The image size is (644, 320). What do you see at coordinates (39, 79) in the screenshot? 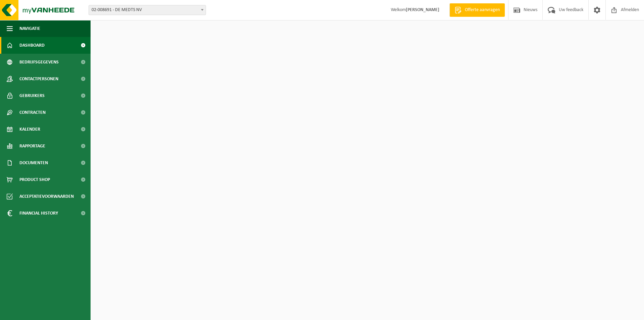
I see `span: Contactpersonen` at bounding box center [39, 79].